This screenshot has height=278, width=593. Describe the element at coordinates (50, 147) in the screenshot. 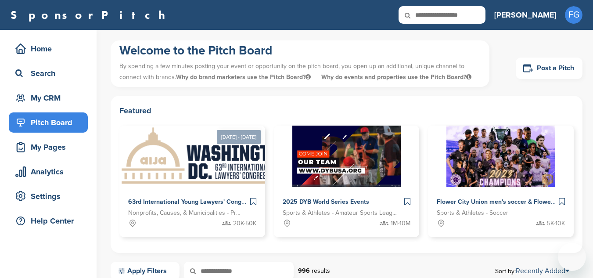

I see `div: My Pages` at that location.